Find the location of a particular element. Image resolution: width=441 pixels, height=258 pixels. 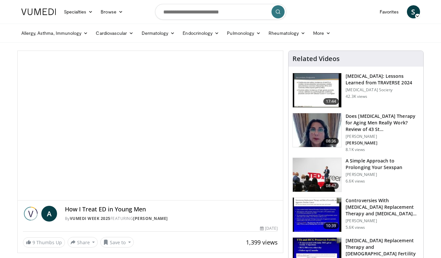

a: Favorites is located at coordinates (389, 12).